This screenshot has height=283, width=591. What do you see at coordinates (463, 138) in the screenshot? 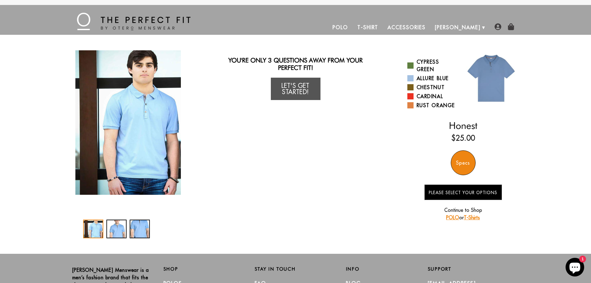
I see `ins: $25.00` at bounding box center [463, 138].